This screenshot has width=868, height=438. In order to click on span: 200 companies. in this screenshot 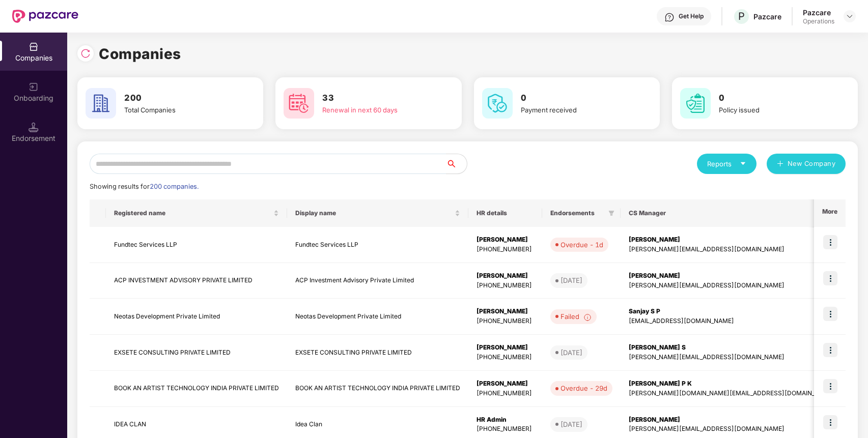, I will do `click(174, 186)`.